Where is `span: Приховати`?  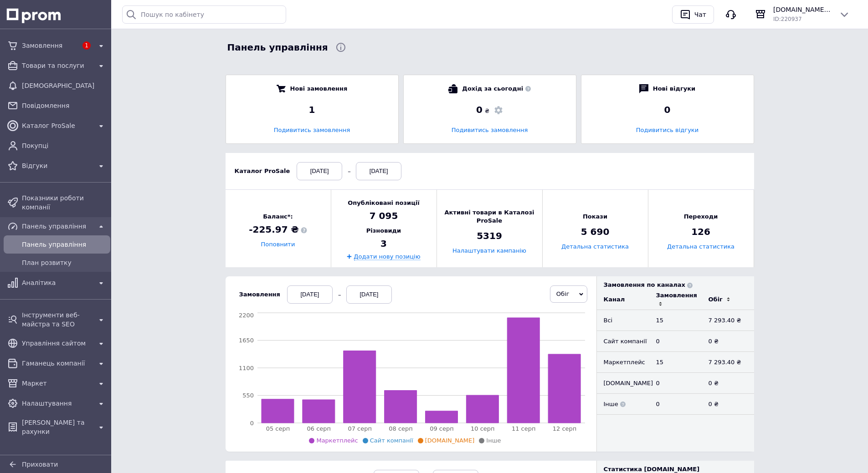
span: Приховати is located at coordinates (40, 465).